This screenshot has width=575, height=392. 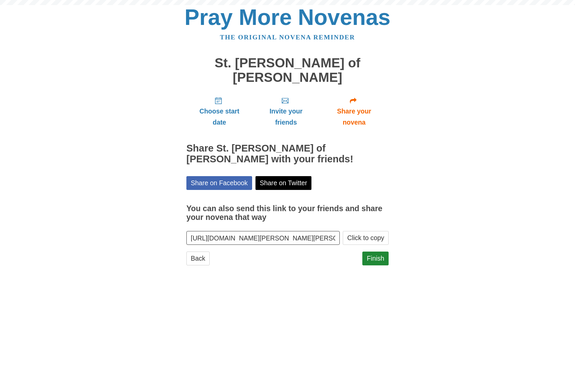 I want to click on a: Share on Facebook, so click(x=219, y=183).